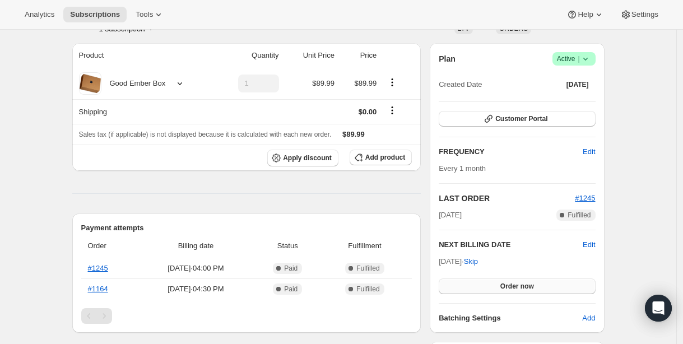 The width and height of the screenshot is (683, 344). I want to click on nav: Pagination, so click(247, 316).